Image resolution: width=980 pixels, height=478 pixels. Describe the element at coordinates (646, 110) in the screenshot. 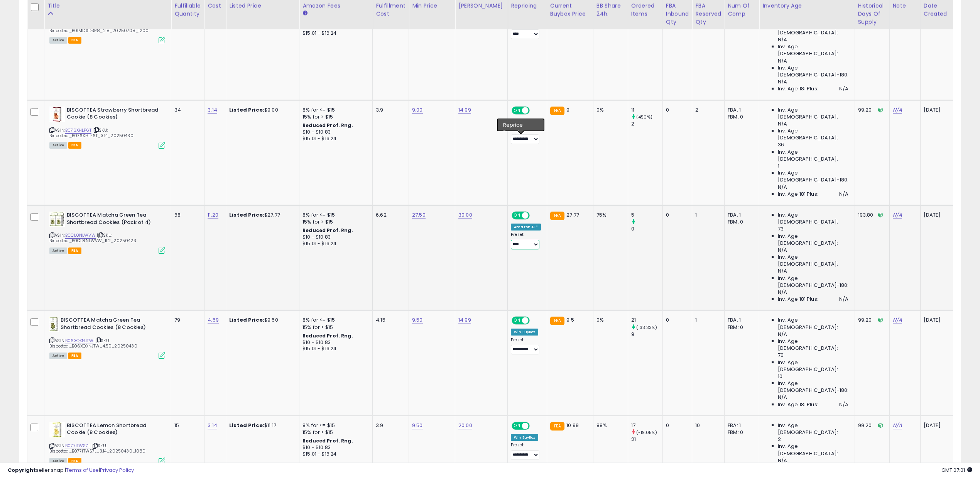

I see `div: 11` at that location.